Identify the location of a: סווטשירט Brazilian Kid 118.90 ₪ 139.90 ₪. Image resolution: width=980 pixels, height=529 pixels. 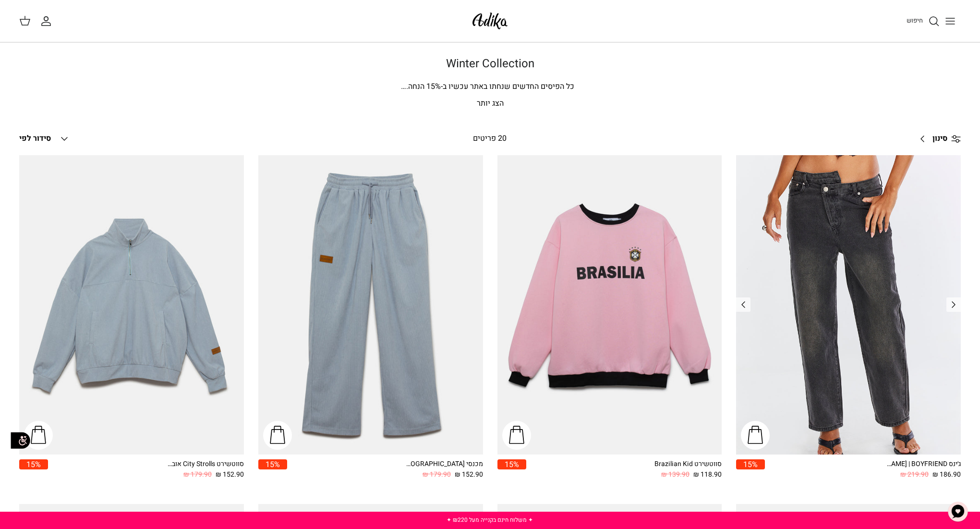
(624, 469).